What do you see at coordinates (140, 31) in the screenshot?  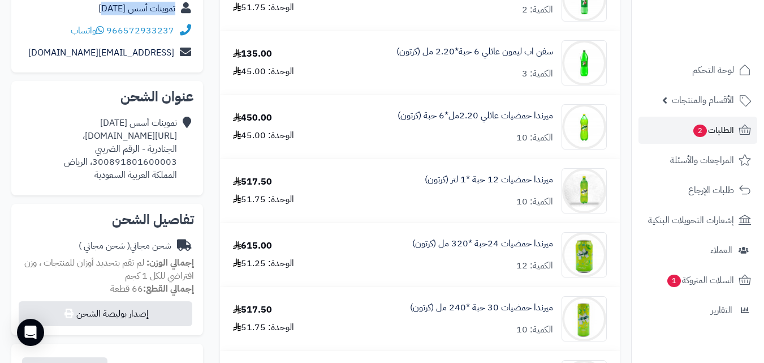 I see `a: 966572933237` at bounding box center [140, 31].